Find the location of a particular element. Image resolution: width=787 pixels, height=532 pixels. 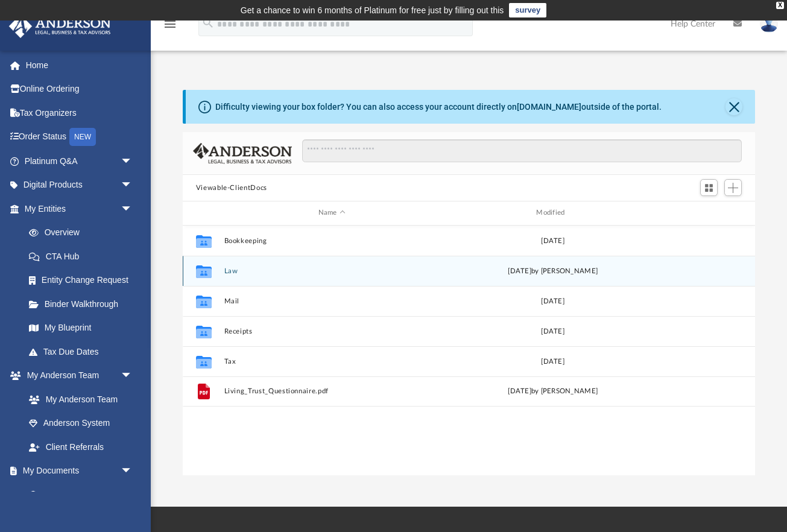

a: Binder Walkthrough is located at coordinates (84, 304).